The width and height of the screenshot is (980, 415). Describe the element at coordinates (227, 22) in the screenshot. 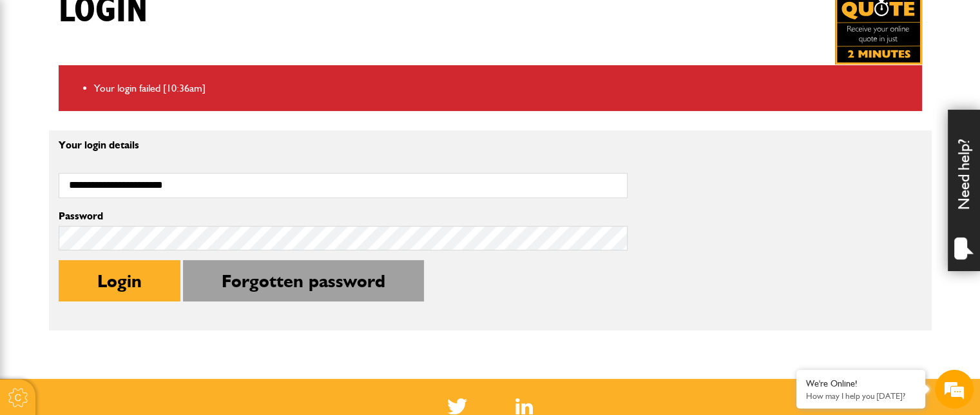

I see `div: Minimize live chat window` at that location.